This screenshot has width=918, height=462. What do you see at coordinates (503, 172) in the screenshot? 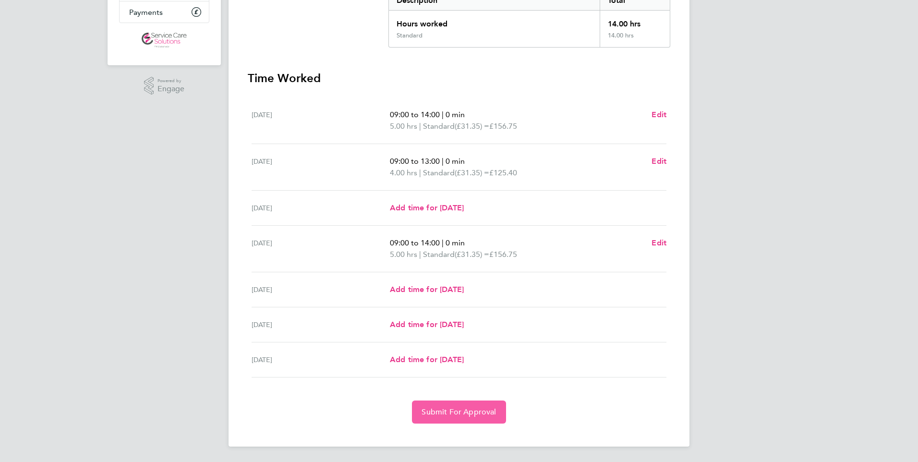
I see `span: £125.40` at bounding box center [503, 172].